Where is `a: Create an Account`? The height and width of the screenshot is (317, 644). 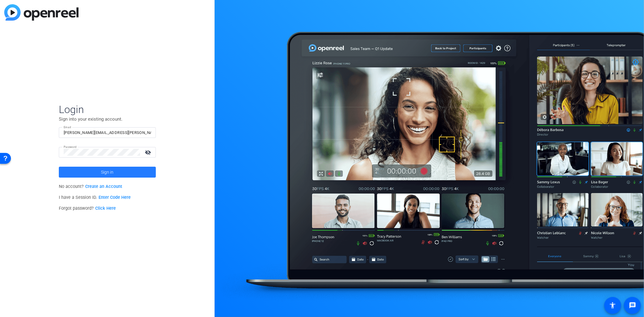 a: Create an Account is located at coordinates (104, 186).